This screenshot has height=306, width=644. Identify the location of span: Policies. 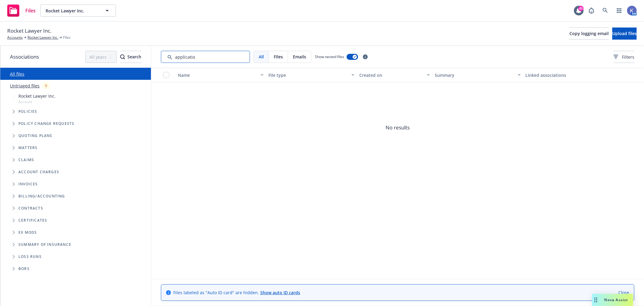
(27, 111).